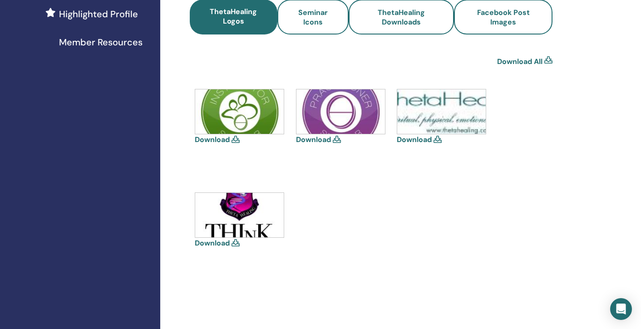 Image resolution: width=641 pixels, height=329 pixels. What do you see at coordinates (313, 17) in the screenshot?
I see `span: Seminar Icons` at bounding box center [313, 17].